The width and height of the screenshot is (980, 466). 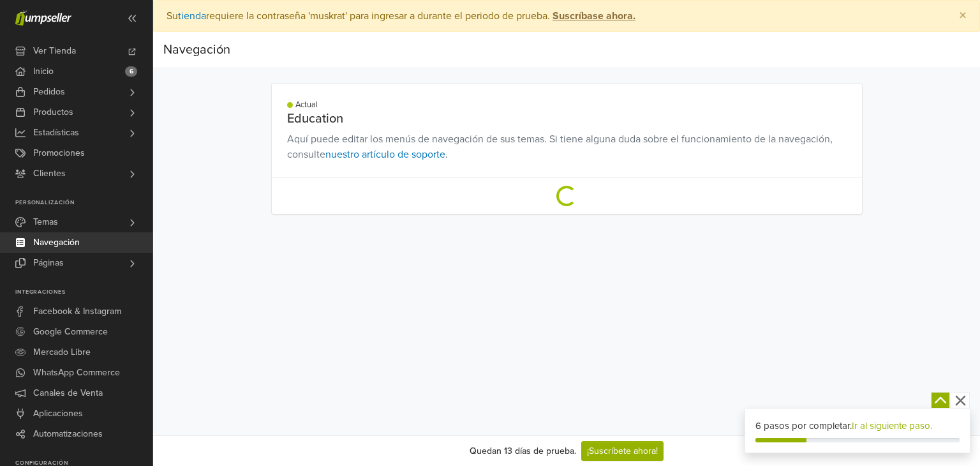 What do you see at coordinates (594, 16) in the screenshot?
I see `strong: Suscríbase ahora.` at bounding box center [594, 16].